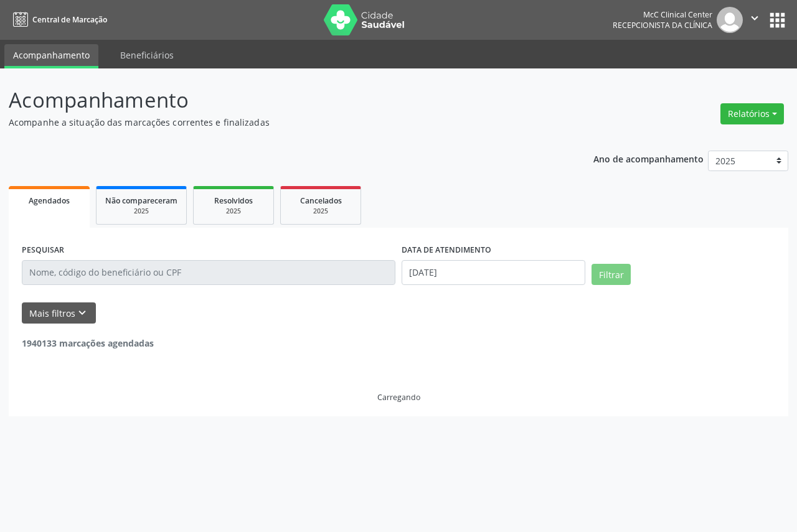 The width and height of the screenshot is (797, 532). I want to click on div: McC Clinical Center, so click(662, 14).